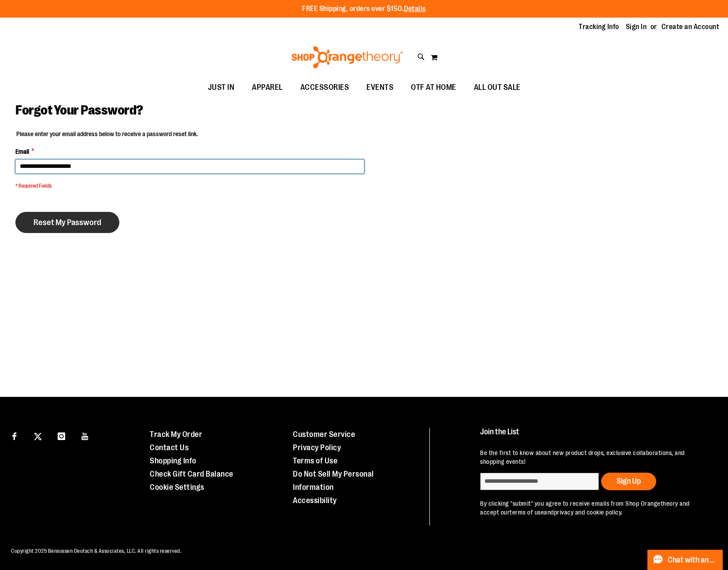 This screenshot has height=570, width=728. Describe the element at coordinates (628, 481) in the screenshot. I see `button: Sign Up` at that location.